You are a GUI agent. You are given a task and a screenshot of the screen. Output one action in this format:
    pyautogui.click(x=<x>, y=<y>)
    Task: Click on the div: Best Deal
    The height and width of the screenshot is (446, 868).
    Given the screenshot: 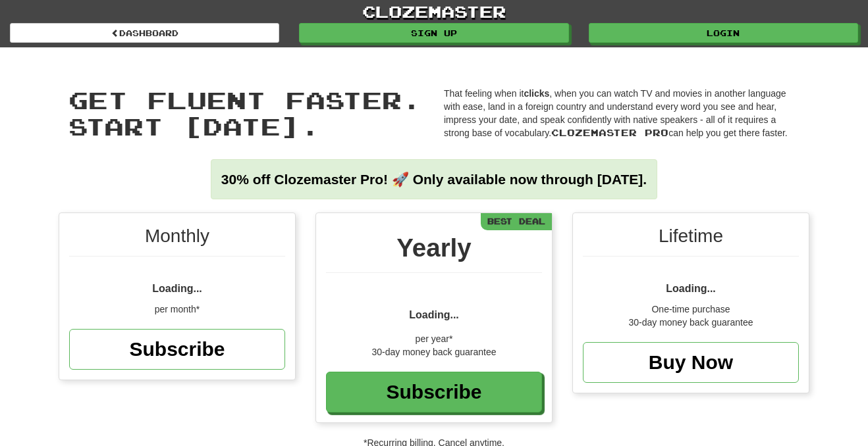 What is the action you would take?
    pyautogui.click(x=517, y=222)
    